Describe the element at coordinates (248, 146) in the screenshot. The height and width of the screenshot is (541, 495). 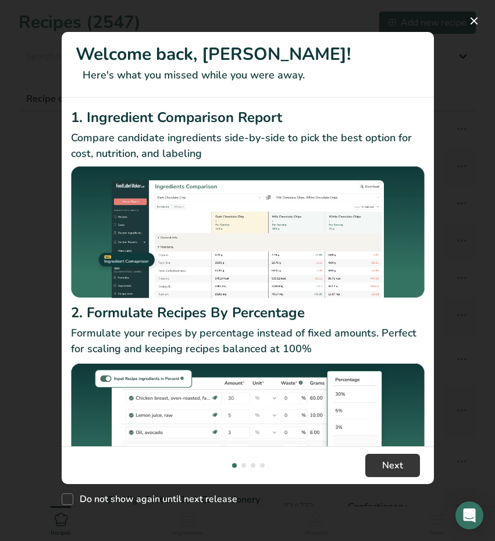
I see `p: Compare candidate ingredients side-by-side to pick the best option for cost, nutrition, and labeling` at that location.